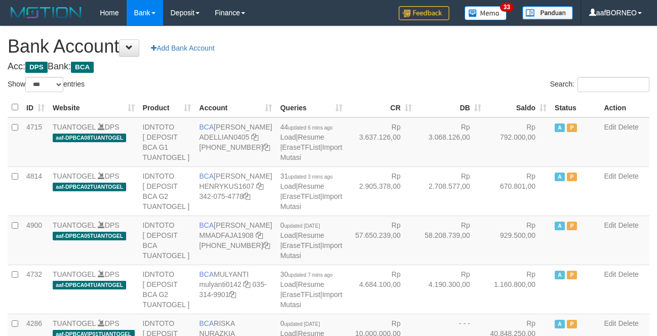  What do you see at coordinates (89, 187) in the screenshot?
I see `span: aaf-DPBCA02TUANTOGEL` at bounding box center [89, 187].